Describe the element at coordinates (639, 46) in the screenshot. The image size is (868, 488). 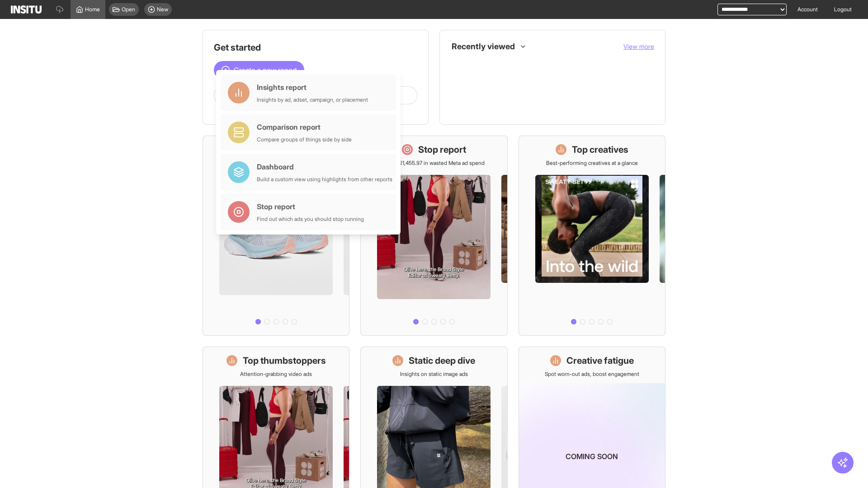
I see `button: View more` at that location.